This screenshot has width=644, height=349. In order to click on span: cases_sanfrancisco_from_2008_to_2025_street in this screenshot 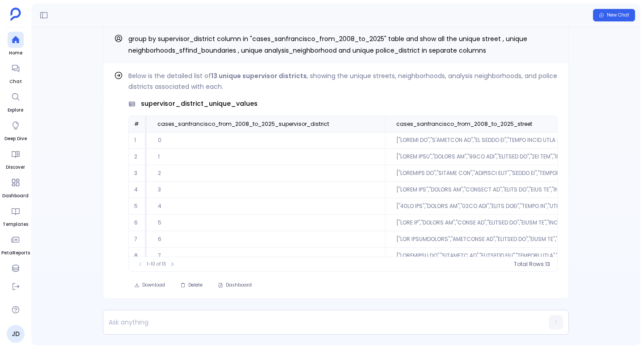, I will do `click(465, 124)`.